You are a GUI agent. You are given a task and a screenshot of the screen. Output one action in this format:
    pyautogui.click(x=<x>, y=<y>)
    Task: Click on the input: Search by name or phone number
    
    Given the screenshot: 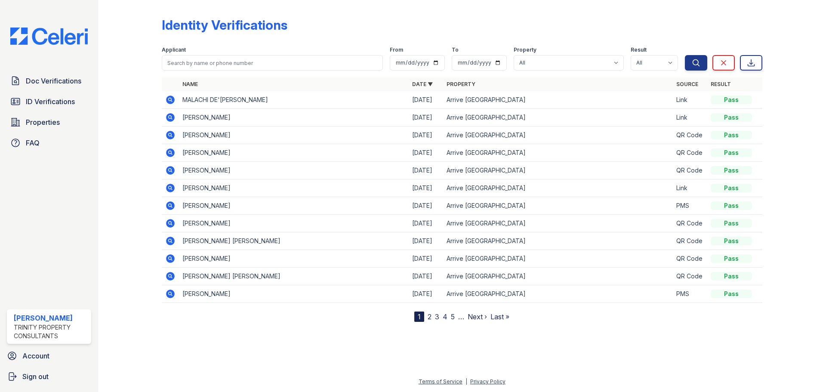 What is the action you would take?
    pyautogui.click(x=272, y=63)
    